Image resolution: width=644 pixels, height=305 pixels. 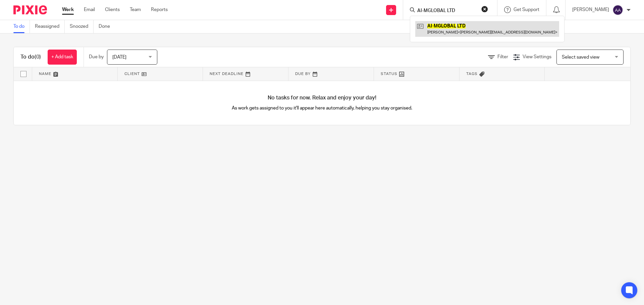 What do you see at coordinates (526, 10) in the screenshot?
I see `span: Get Support` at bounding box center [526, 10].